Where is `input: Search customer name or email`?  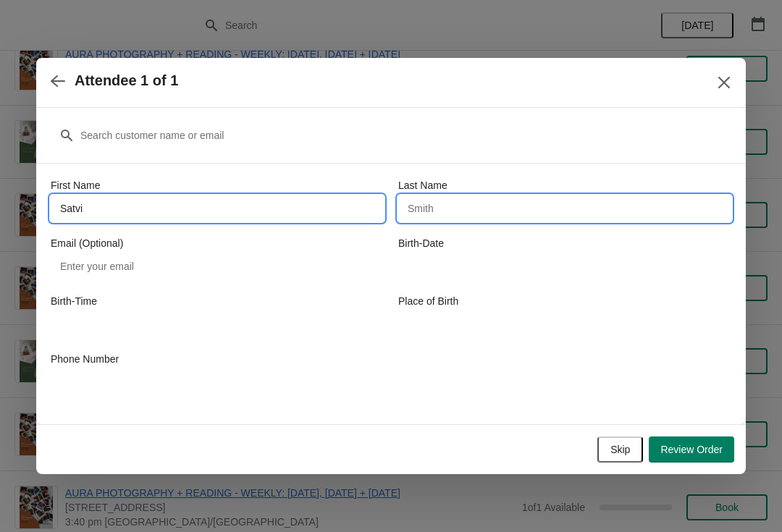
input: Search customer name or email is located at coordinates (405, 135).